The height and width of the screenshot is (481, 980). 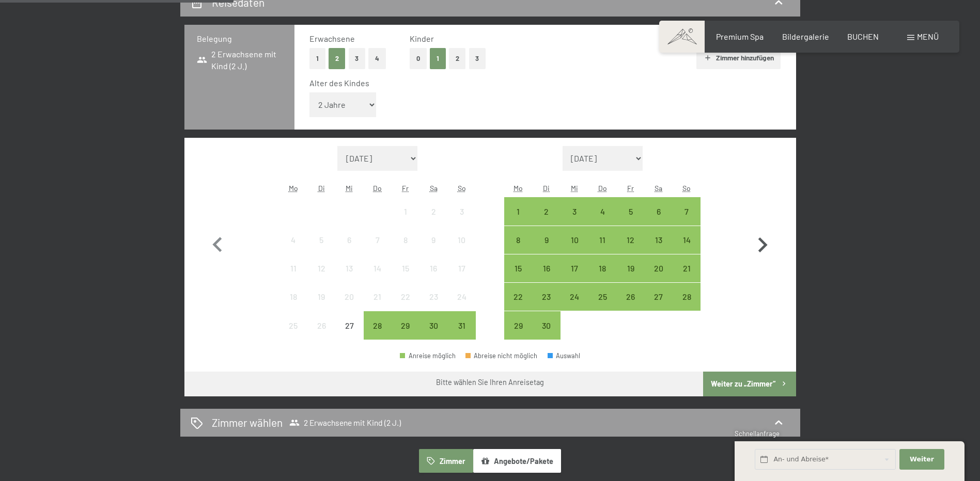 What do you see at coordinates (433, 306) in the screenshot?
I see `div: 23` at bounding box center [433, 306].